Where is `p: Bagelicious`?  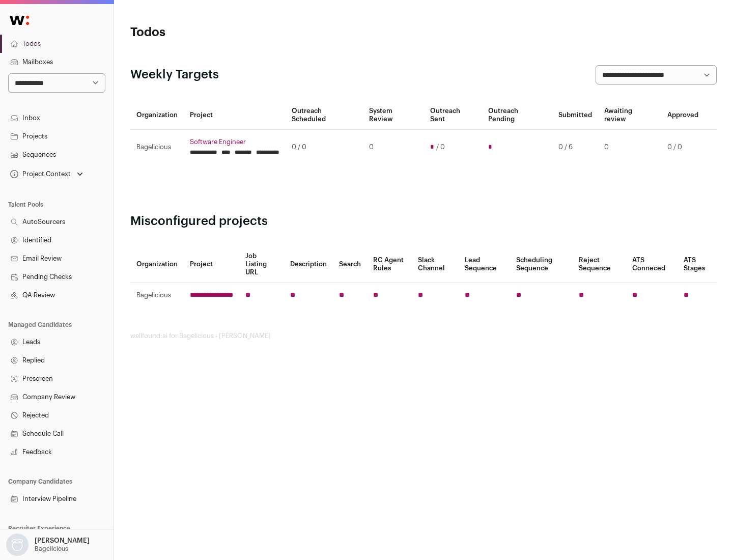 p: Bagelicious is located at coordinates (51, 549).